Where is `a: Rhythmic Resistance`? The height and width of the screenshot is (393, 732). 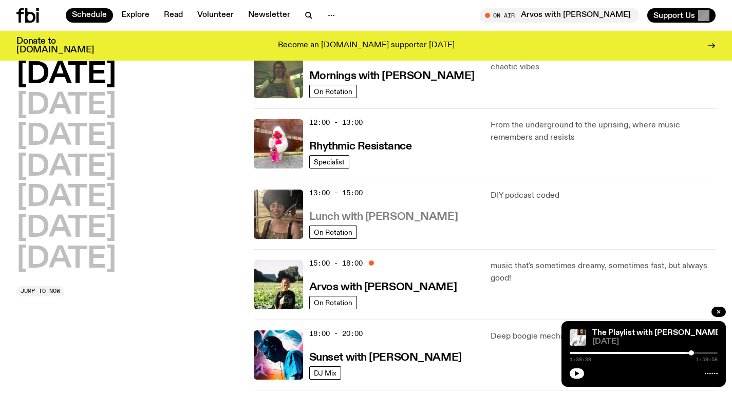
a: Rhythmic Resistance is located at coordinates (361, 145).